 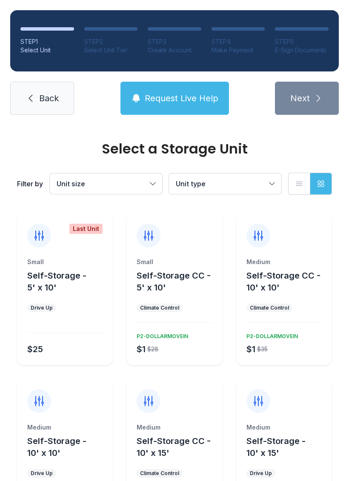 What do you see at coordinates (68, 282) in the screenshot?
I see `button: Self-Storage - 5' x 10'` at bounding box center [68, 282].